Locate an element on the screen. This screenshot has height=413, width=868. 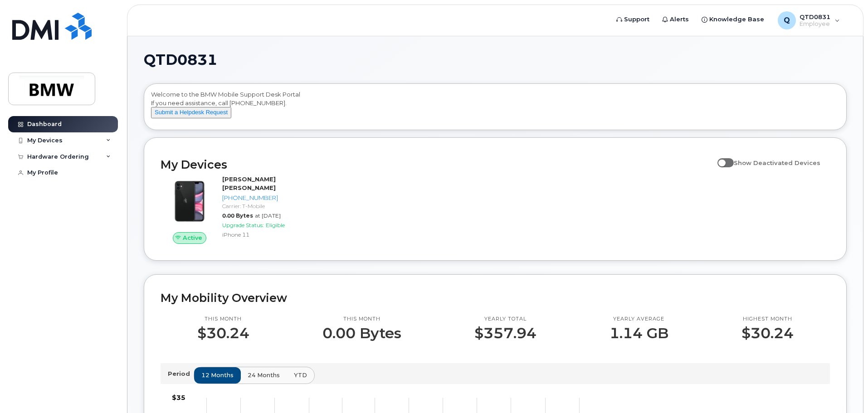
p: Period is located at coordinates (180, 374).